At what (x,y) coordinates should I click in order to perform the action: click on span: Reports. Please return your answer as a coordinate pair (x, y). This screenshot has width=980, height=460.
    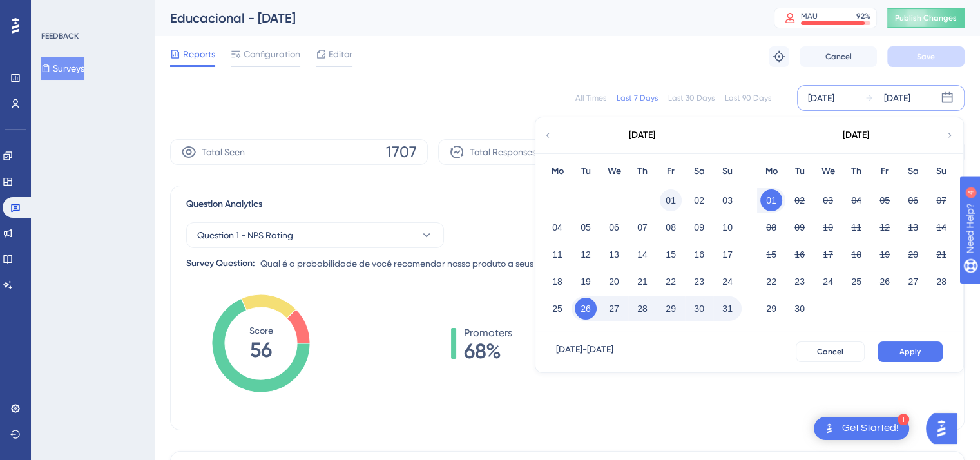
    Looking at the image, I should click on (199, 54).